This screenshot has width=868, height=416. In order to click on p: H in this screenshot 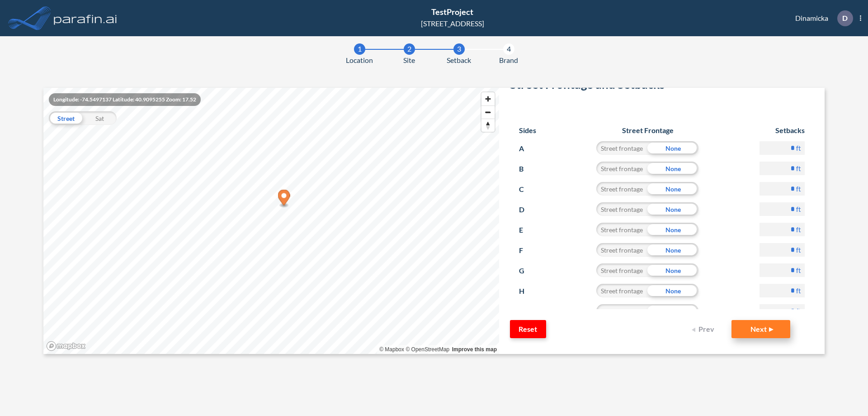, I will do `click(528, 291)`.